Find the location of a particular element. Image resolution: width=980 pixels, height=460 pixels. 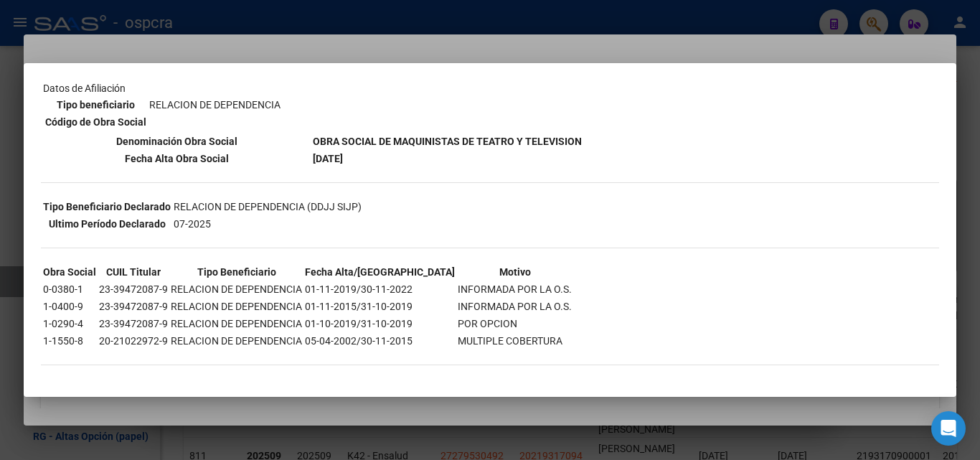

th: Motivo is located at coordinates (514, 272).